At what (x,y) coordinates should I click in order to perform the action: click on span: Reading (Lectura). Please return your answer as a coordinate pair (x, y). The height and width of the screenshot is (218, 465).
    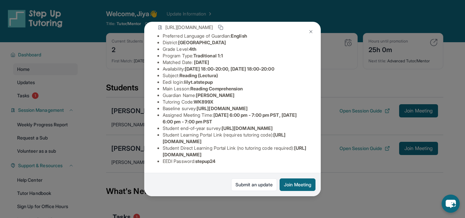
    Looking at the image, I should click on (199, 75).